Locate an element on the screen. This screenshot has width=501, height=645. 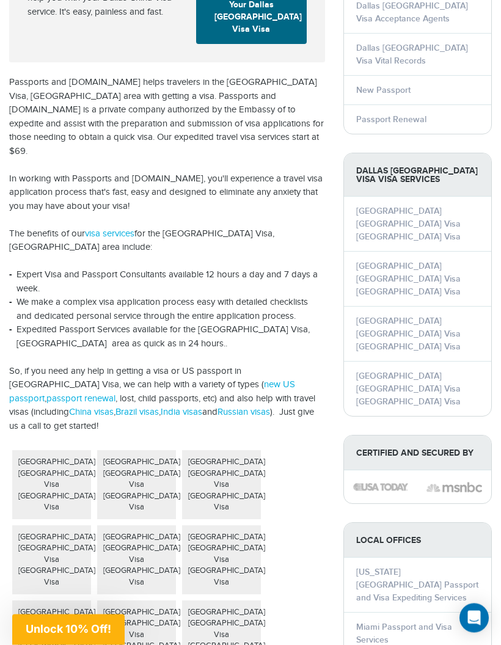
li: We make a complex visa application process easy with detailed checklists and dedicated personal s... is located at coordinates (167, 310).